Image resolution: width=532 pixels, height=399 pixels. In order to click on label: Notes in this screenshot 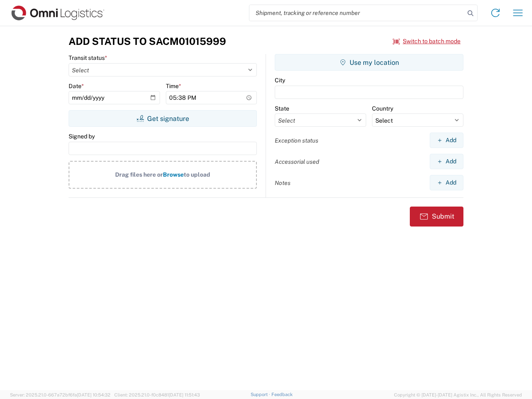, I will do `click(283, 183)`.